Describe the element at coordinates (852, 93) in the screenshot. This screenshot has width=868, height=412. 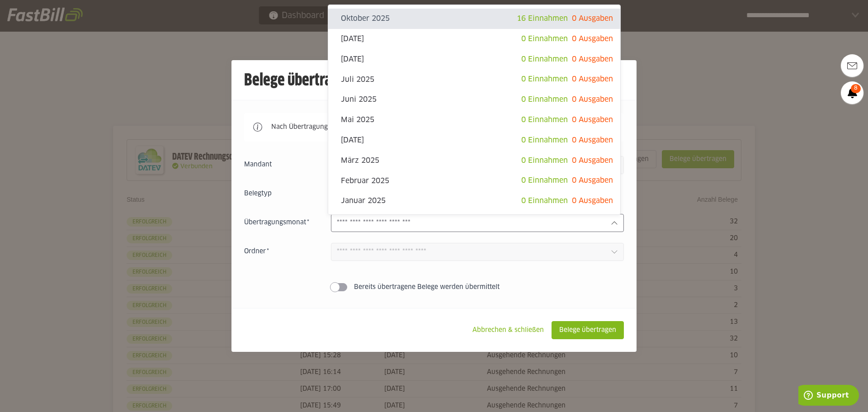
I see `a: 8` at that location.